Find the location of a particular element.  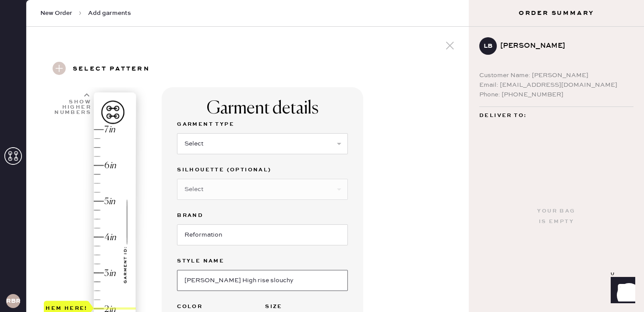

span: Deliver to: is located at coordinates (503, 116).